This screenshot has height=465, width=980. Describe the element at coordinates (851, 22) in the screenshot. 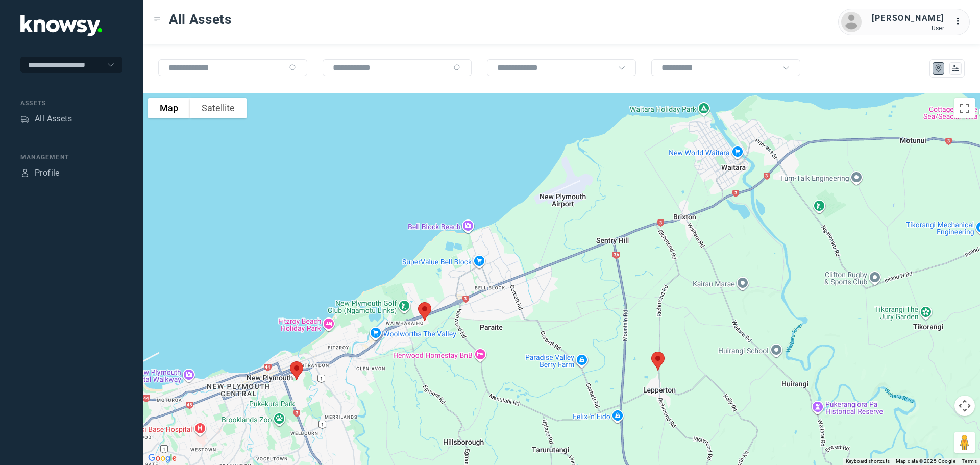

I see `img: avatar.png` at that location.